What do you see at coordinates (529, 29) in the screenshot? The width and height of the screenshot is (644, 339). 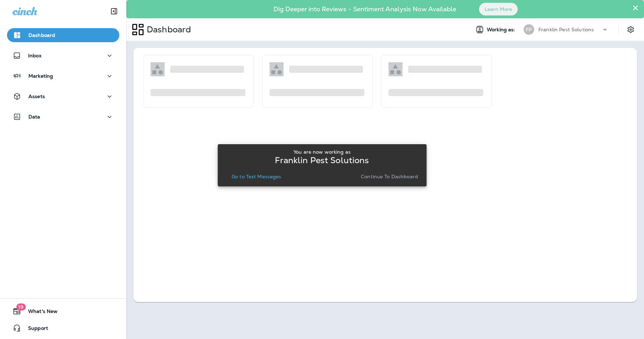 I see `div: FP` at bounding box center [529, 29].